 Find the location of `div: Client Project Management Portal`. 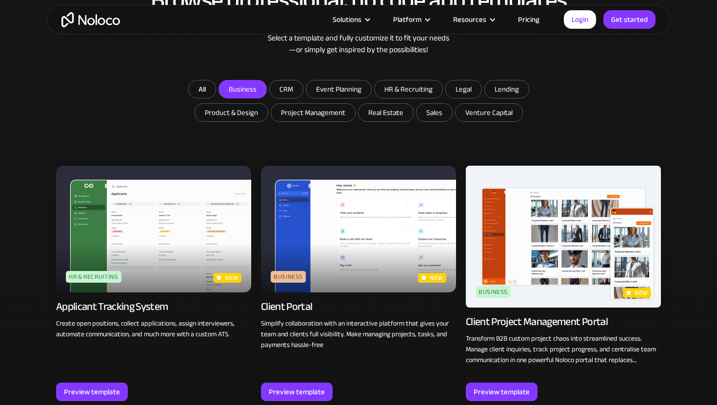

div: Client Project Management Portal is located at coordinates (536, 322).